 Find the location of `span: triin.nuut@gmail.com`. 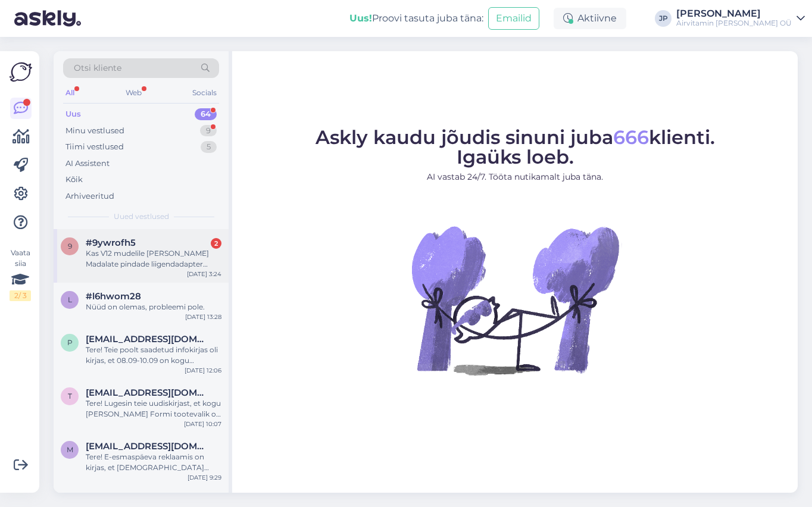

span: triin.nuut@gmail.com is located at coordinates (148, 393).